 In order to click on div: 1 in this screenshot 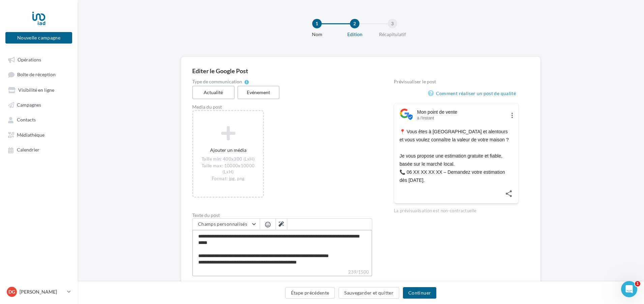, I will do `click(317, 23)`.